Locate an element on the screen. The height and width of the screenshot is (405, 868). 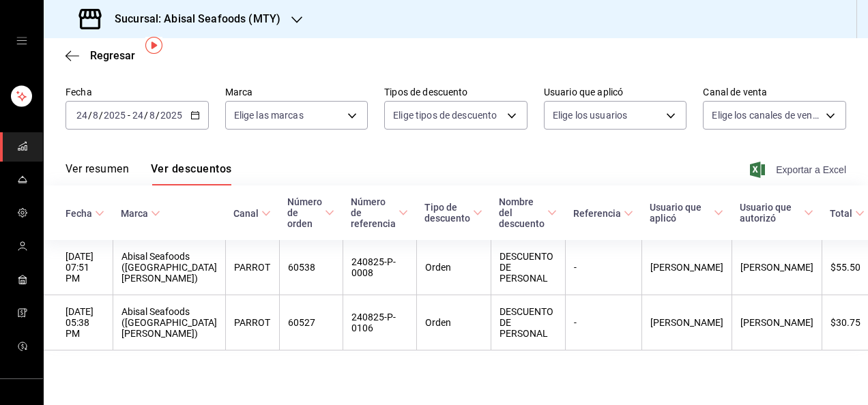
label: Canal de venta is located at coordinates (774, 92).